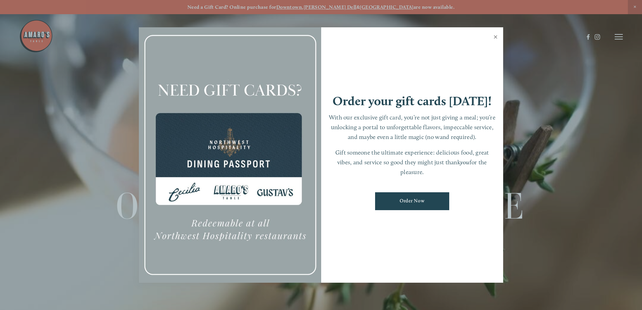 The width and height of the screenshot is (642, 310). Describe the element at coordinates (495, 38) in the screenshot. I see `a: Close` at that location.